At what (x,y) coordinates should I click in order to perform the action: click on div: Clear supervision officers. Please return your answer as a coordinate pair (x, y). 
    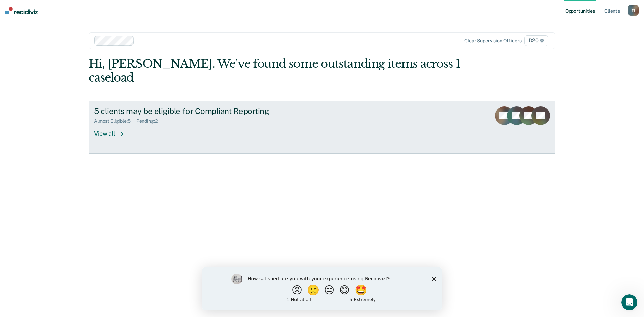
    Looking at the image, I should click on (493, 41).